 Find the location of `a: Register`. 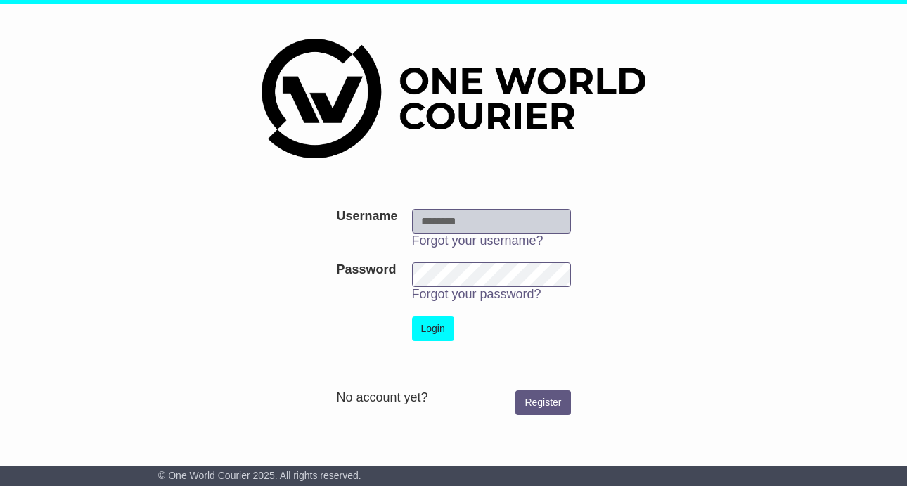

a: Register is located at coordinates (543, 402).